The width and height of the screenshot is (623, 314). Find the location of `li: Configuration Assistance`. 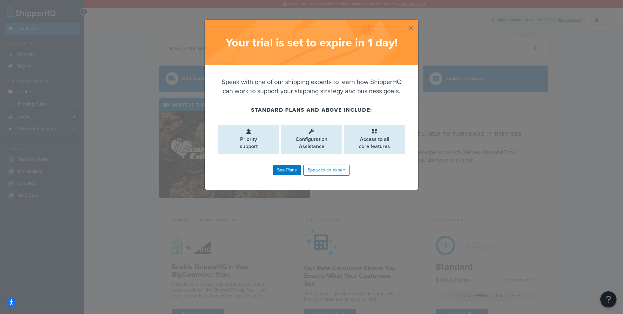

li: Configuration Assistance is located at coordinates (312, 139).